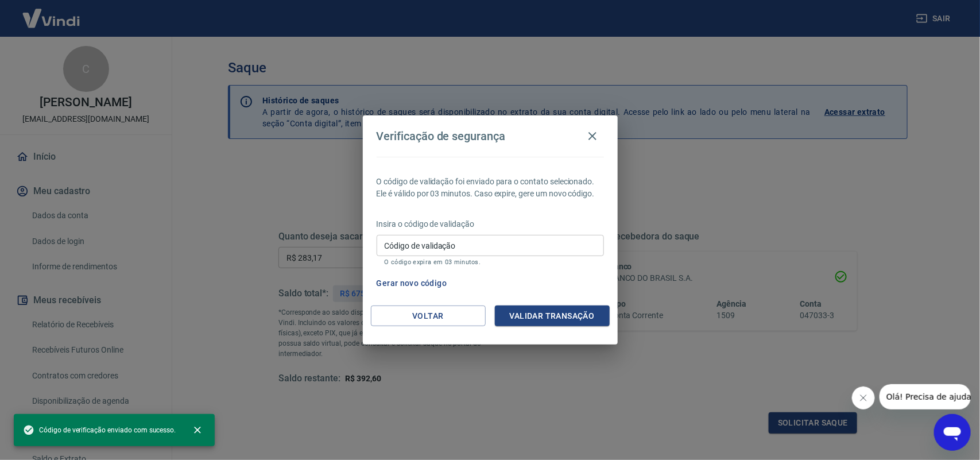 Image resolution: width=980 pixels, height=460 pixels. What do you see at coordinates (51, 12) in the screenshot?
I see `span: Olá! Precisa de ajuda?` at bounding box center [51, 12].